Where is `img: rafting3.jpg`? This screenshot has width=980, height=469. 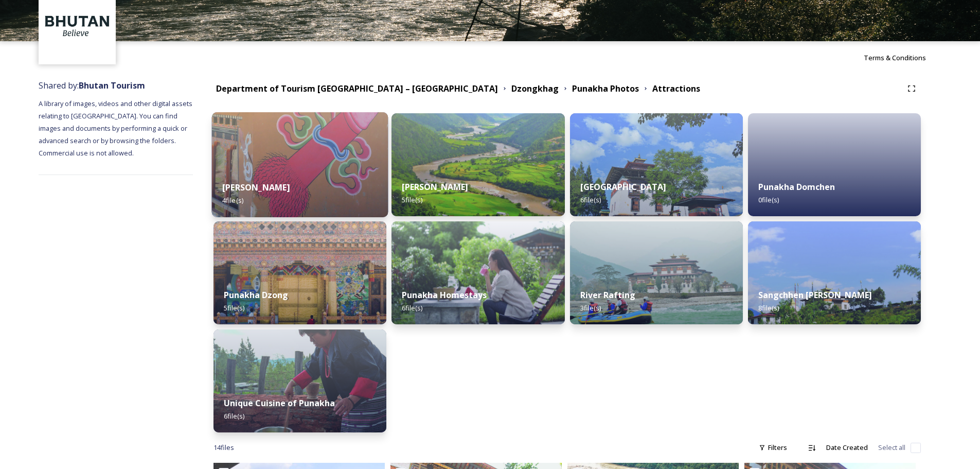 img: rafting3.jpg is located at coordinates (657, 273).